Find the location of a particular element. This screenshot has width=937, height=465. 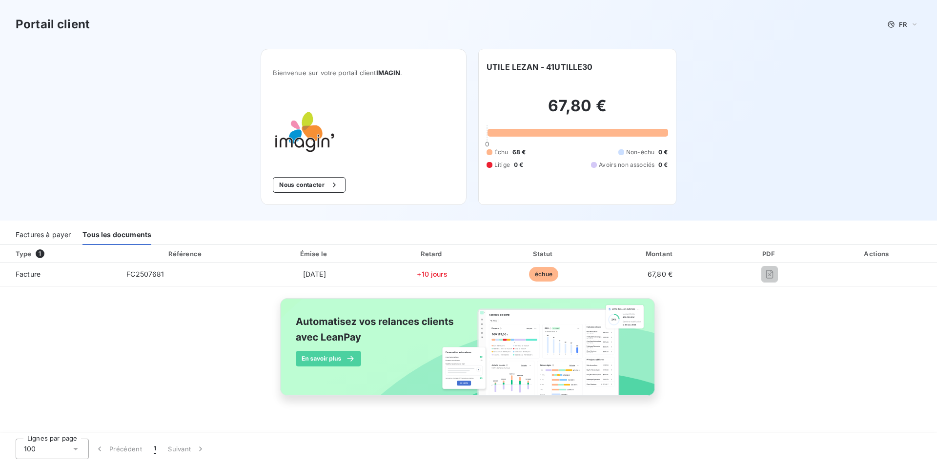

span: Avoirs non associés is located at coordinates (626, 165).